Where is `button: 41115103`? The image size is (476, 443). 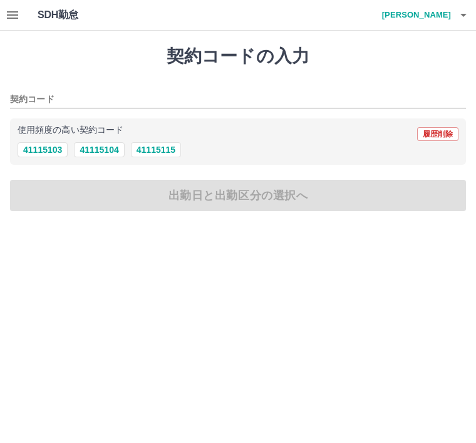 button: 41115103 is located at coordinates (43, 150).